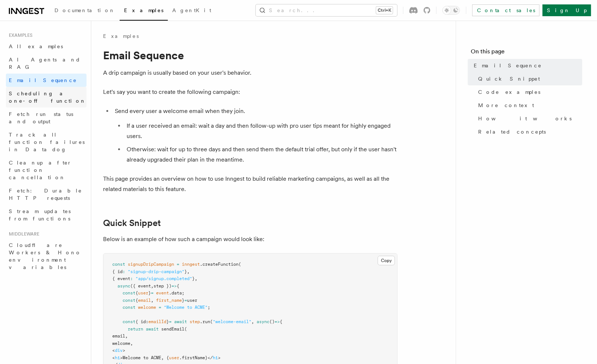  Describe the element at coordinates (46, 64) in the screenshot. I see `a: AI Agents and RAG` at that location.